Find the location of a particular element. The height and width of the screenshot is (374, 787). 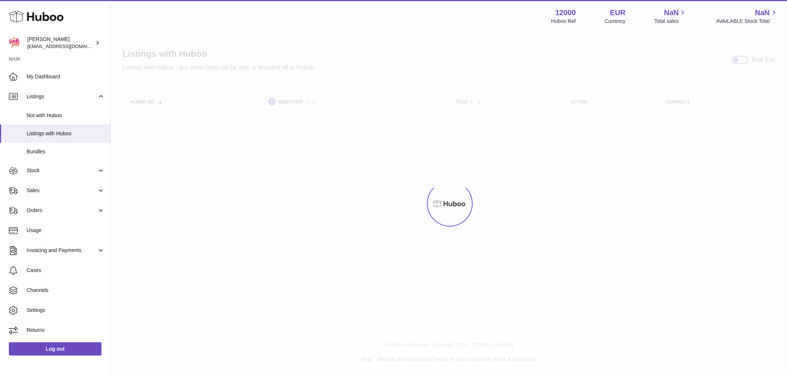

span: Sales is located at coordinates (62, 190).